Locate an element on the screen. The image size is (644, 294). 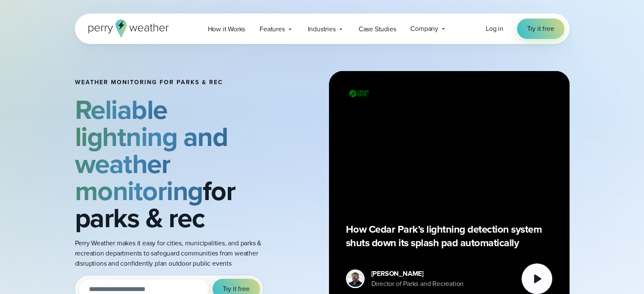
span: Features is located at coordinates (272, 29).